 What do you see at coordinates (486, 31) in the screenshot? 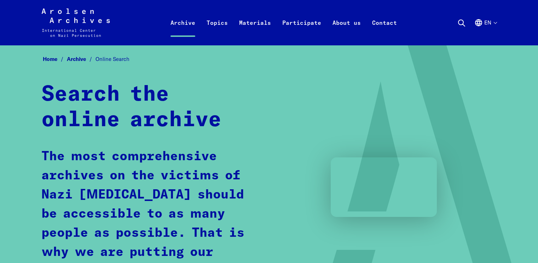
I see `button: English, language selection` at bounding box center [486, 31].